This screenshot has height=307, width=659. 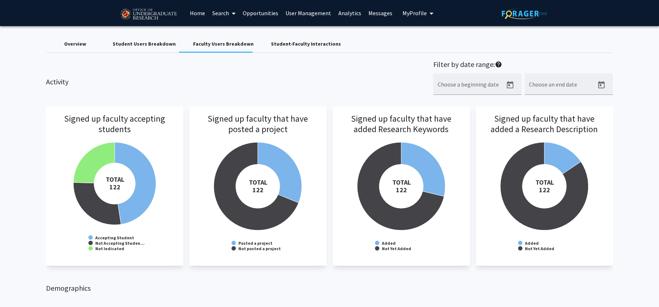 What do you see at coordinates (329, 288) in the screenshot?
I see `h2: Demographics` at bounding box center [329, 288].